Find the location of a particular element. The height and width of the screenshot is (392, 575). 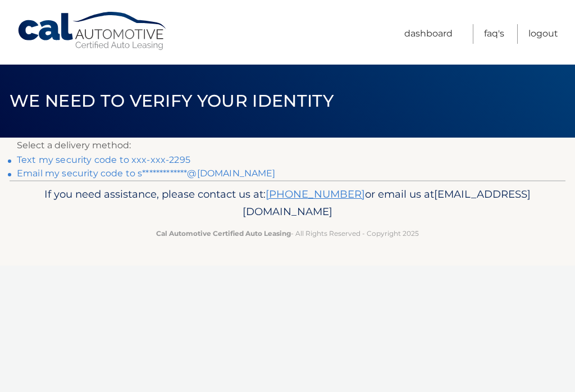

a: Text my security code to xxx-xxx-2295 is located at coordinates (103, 160).